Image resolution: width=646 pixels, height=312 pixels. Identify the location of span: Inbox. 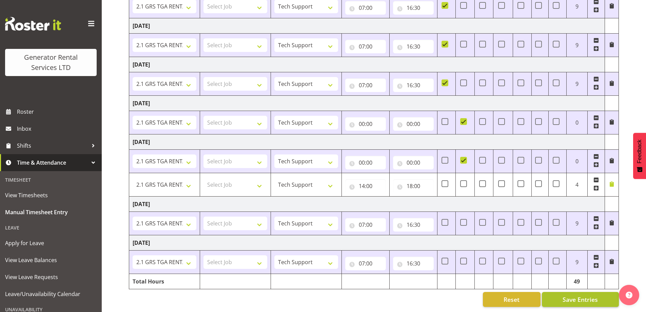
(58, 129).